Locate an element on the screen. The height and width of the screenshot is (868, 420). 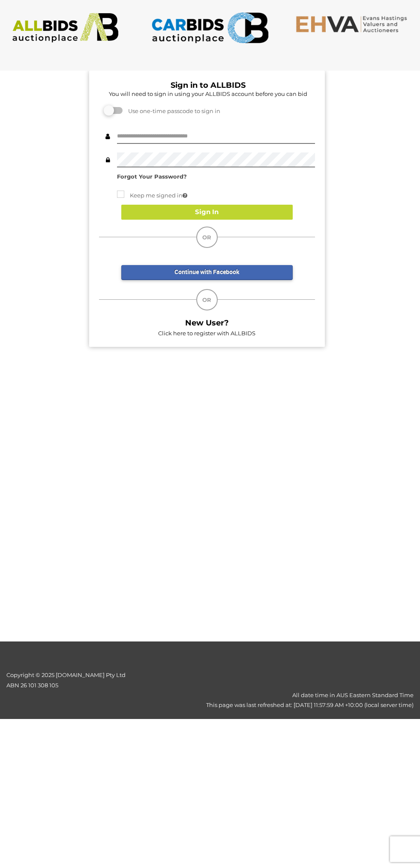
img: ALLBIDS.com.au is located at coordinates (66, 28).